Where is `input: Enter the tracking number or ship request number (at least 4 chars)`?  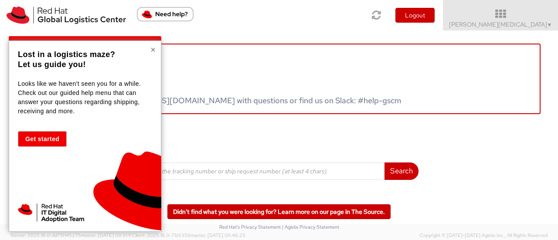
input: Enter the tracking number or ship request number (at least 4 chars) is located at coordinates (262, 171).